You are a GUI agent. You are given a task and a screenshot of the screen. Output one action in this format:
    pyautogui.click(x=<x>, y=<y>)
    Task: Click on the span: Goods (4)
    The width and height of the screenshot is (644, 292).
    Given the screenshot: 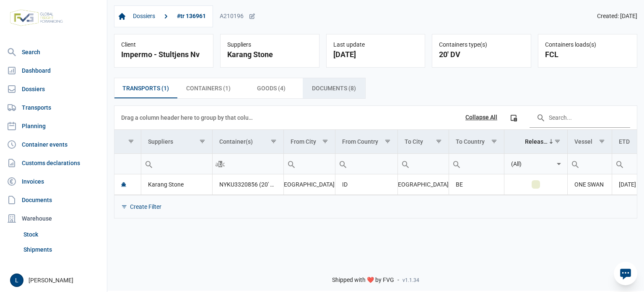 What is the action you would take?
    pyautogui.click(x=271, y=88)
    